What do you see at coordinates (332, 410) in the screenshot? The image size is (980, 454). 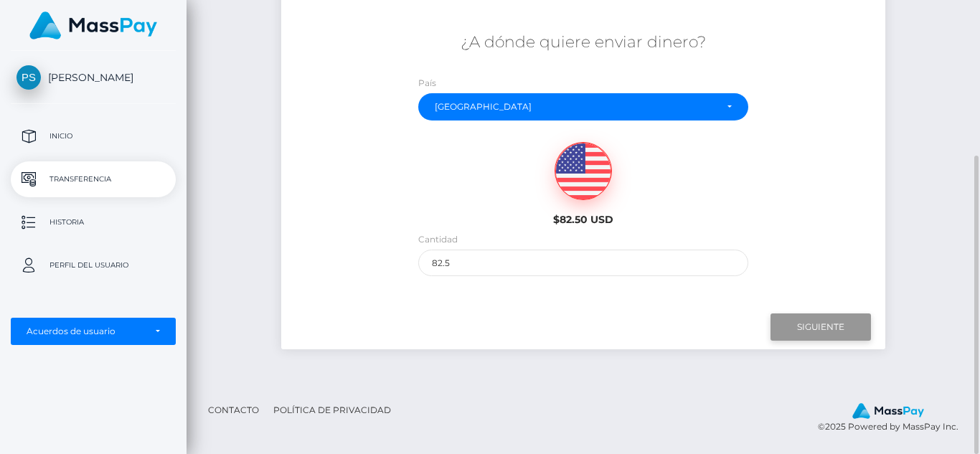 I see `a: Política de privacidad` at bounding box center [332, 410].